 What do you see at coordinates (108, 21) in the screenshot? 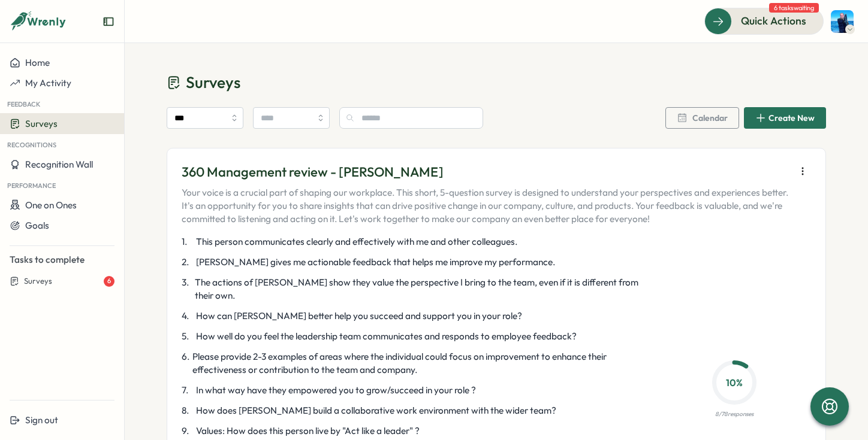
I see `button: Expand sidebar` at bounding box center [108, 21].